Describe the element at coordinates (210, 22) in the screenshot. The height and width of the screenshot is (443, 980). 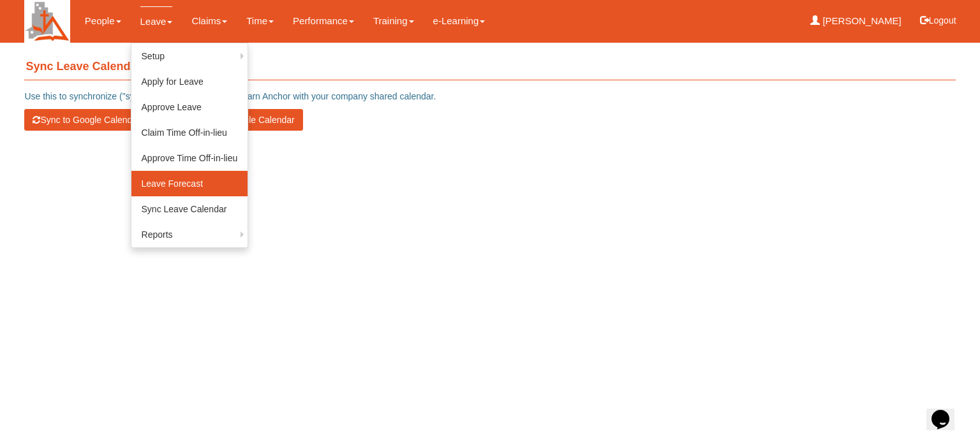
I see `a: Claims` at that location.